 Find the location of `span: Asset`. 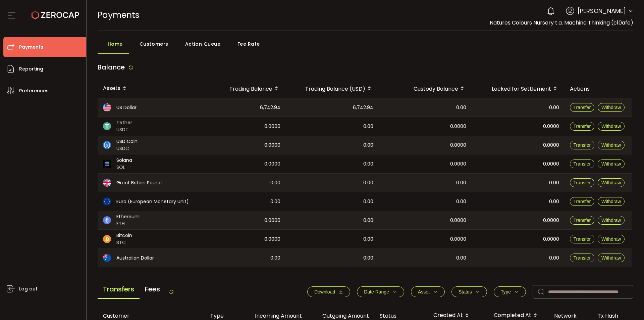

span: Asset is located at coordinates (424, 292).